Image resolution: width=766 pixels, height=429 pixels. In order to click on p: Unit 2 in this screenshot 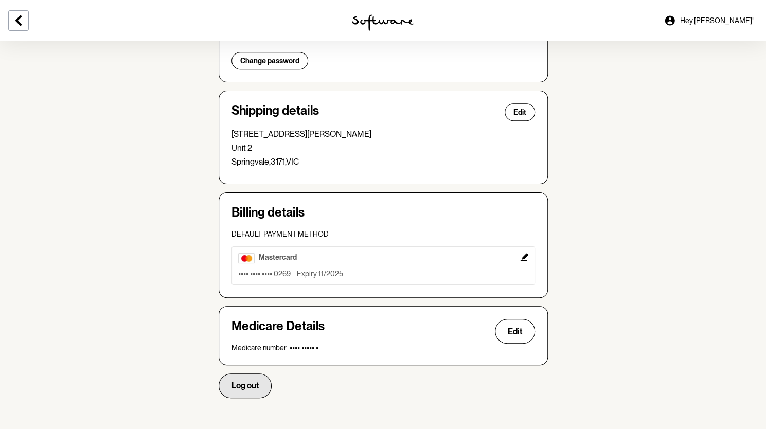, I will do `click(383, 148)`.